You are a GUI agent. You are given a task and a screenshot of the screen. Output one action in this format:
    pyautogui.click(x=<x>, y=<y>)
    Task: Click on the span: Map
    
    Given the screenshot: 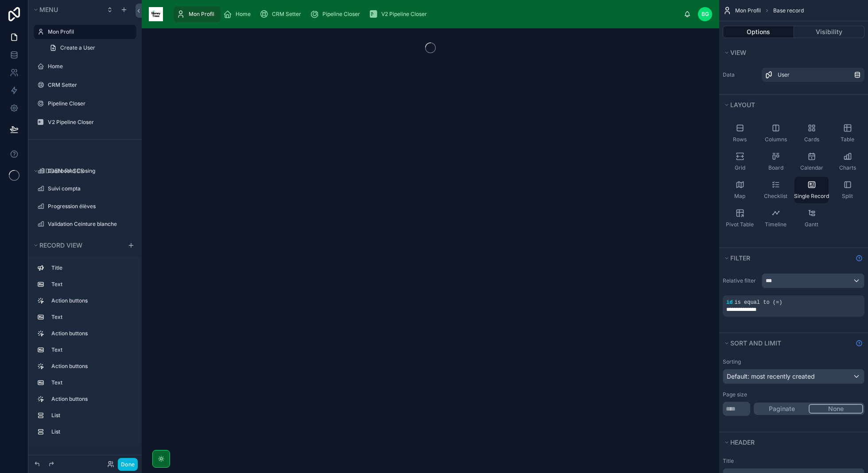 What is the action you would take?
    pyautogui.click(x=740, y=196)
    